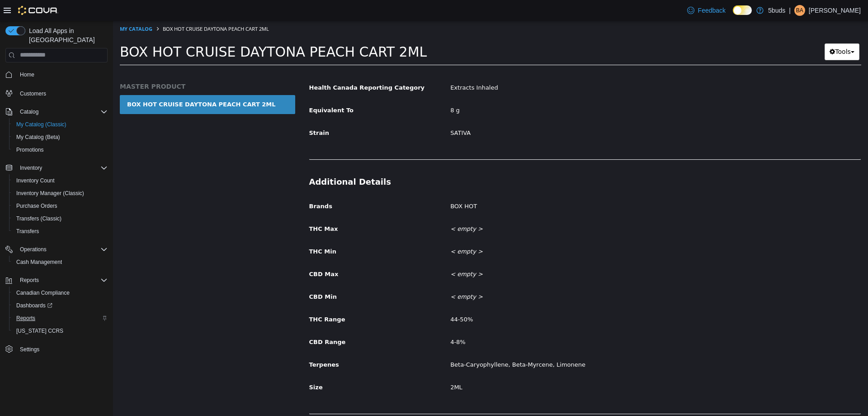 Image resolution: width=868 pixels, height=416 pixels. What do you see at coordinates (543, 366) in the screenshot?
I see `div: 2ML` at bounding box center [543, 366].